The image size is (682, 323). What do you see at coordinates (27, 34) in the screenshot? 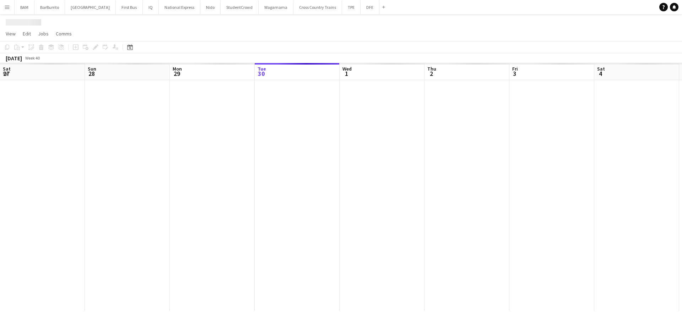
I see `a: Edit` at bounding box center [27, 34].